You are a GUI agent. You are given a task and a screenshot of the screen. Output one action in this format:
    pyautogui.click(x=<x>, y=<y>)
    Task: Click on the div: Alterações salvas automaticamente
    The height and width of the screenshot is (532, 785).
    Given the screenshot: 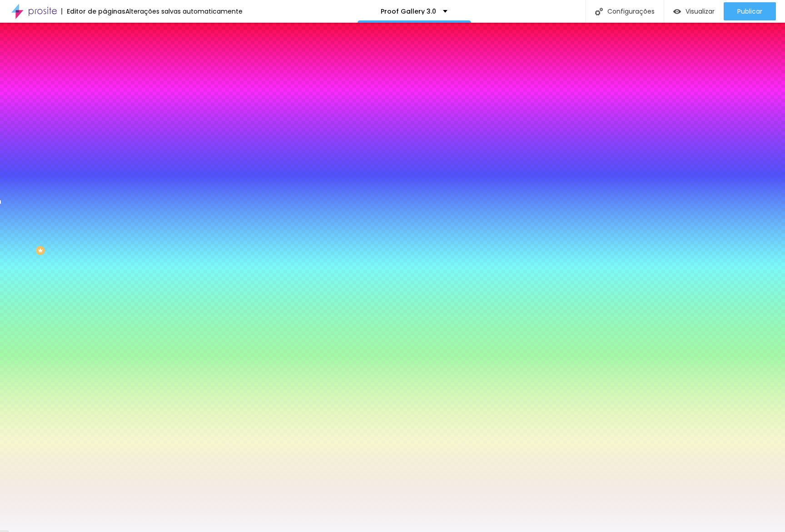 What is the action you would take?
    pyautogui.click(x=184, y=12)
    